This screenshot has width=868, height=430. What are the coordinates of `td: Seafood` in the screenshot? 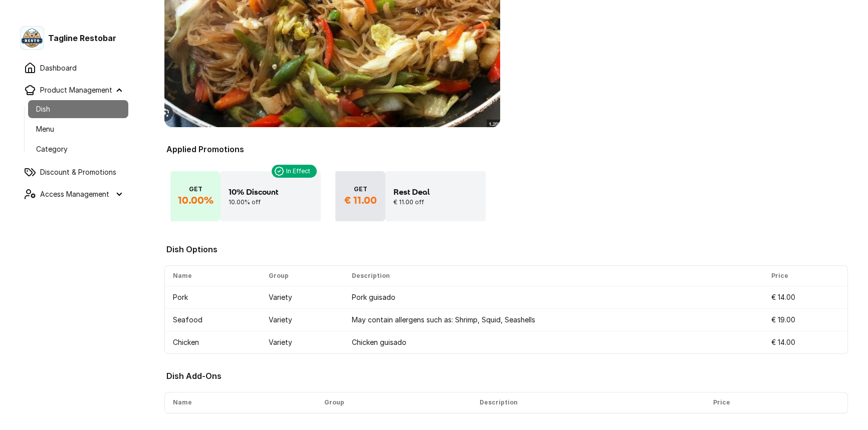 It's located at (212, 319).